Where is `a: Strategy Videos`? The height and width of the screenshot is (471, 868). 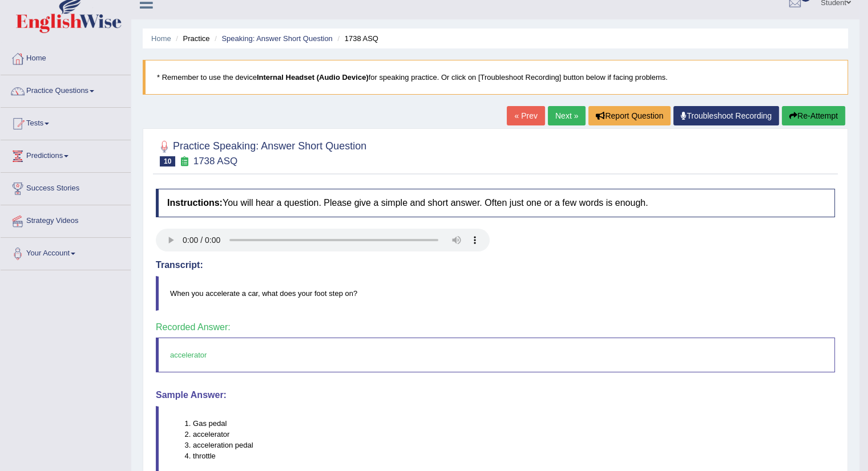
a: Strategy Videos is located at coordinates (66, 220).